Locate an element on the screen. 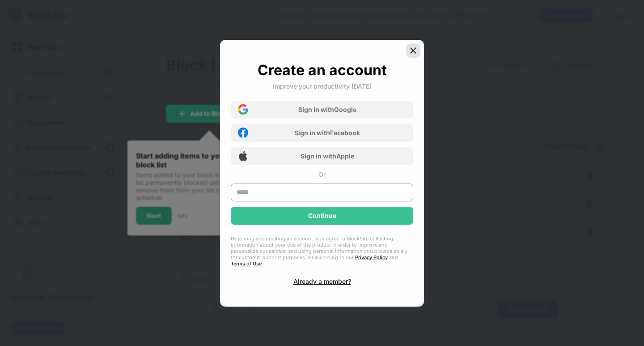 This screenshot has width=644, height=346. img: facebook-icon.png is located at coordinates (243, 132).